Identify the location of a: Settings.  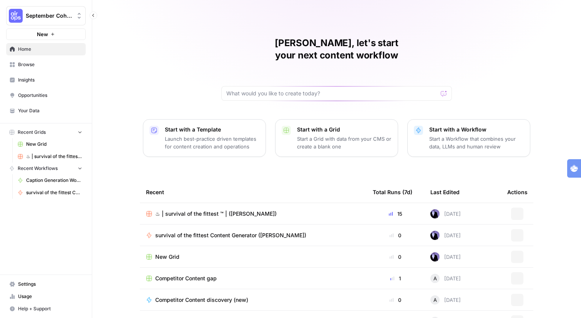
(46, 284).